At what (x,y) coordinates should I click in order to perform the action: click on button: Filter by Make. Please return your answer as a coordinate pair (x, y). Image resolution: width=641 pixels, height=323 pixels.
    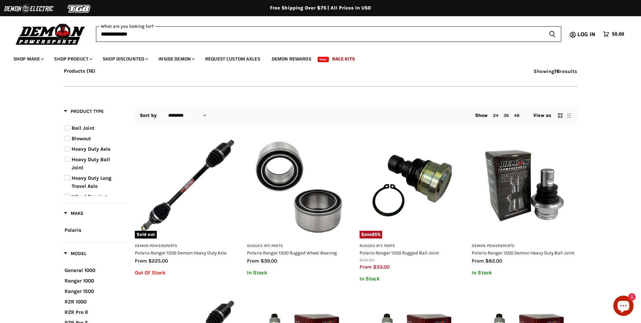
    Looking at the image, I should click on (74, 214).